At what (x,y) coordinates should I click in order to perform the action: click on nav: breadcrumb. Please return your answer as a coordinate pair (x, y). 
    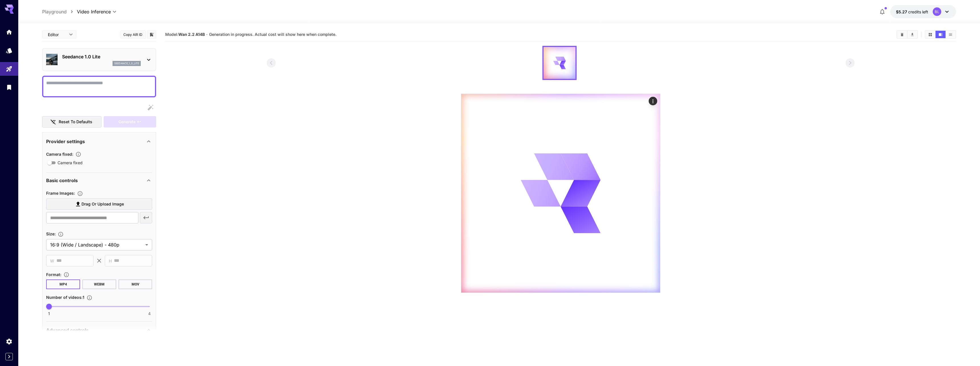
    Looking at the image, I should click on (59, 11).